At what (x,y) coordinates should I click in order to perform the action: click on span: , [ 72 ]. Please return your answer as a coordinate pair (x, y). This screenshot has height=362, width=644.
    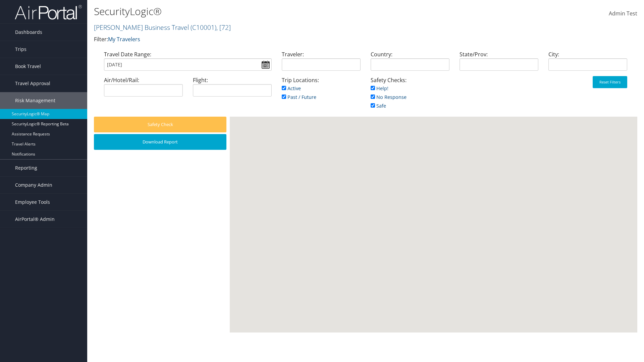
    Looking at the image, I should click on (224, 27).